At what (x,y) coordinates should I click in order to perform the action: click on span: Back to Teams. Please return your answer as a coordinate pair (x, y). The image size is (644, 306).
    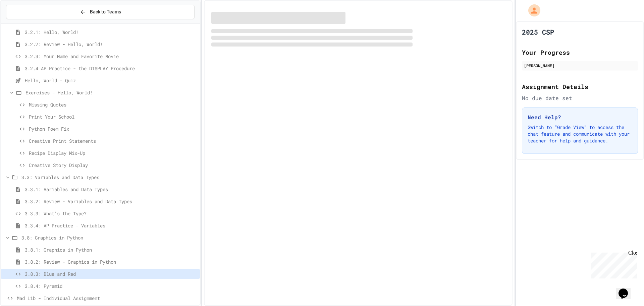
    Looking at the image, I should click on (106, 12).